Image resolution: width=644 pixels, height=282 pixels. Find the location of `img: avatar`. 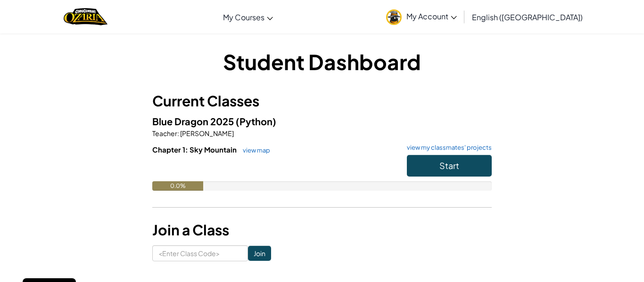

img: avatar is located at coordinates (394, 17).